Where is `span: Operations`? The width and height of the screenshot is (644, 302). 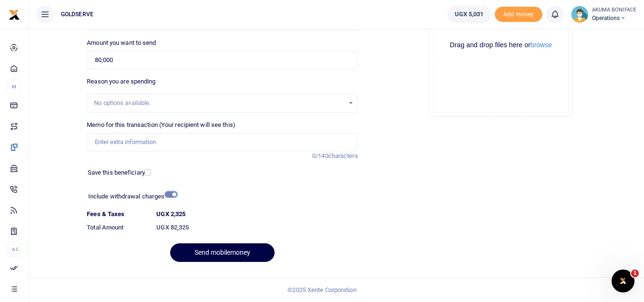
span: Operations is located at coordinates (614, 18).